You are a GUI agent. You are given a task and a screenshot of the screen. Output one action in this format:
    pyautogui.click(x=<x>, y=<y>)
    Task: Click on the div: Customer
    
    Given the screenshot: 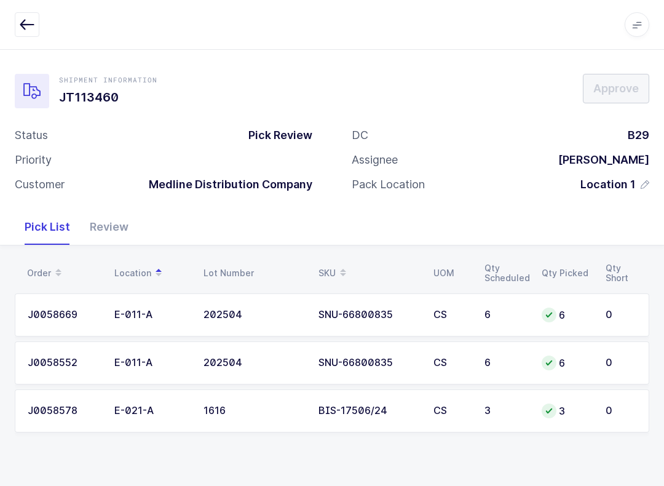 What is the action you would take?
    pyautogui.click(x=39, y=185)
    